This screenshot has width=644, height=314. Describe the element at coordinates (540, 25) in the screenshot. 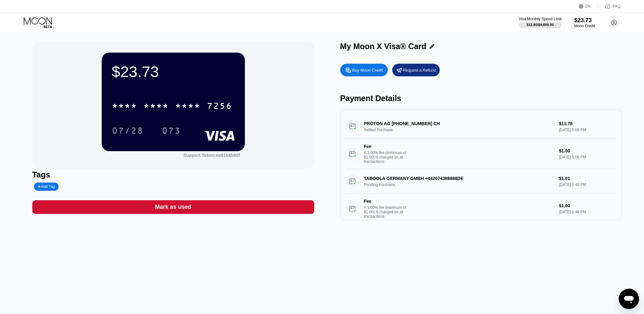

I see `div: $12.80 / $4,000.00` at that location.